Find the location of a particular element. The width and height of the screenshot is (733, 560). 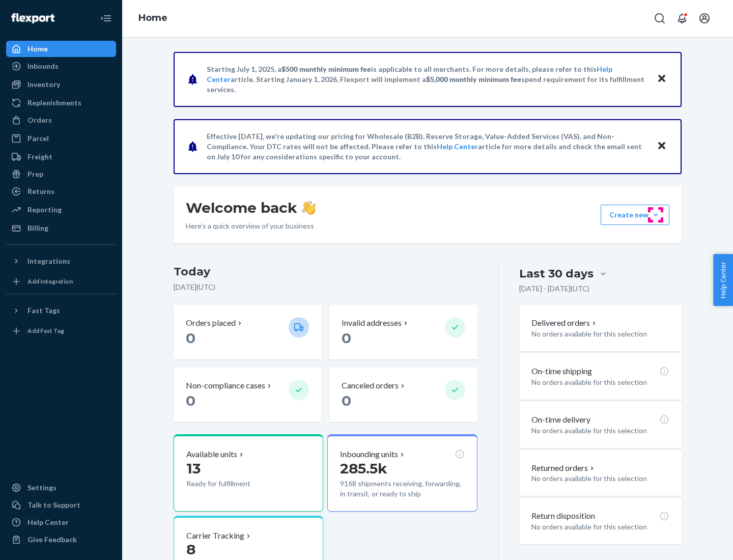

button: Open Search Box is located at coordinates (660, 19).